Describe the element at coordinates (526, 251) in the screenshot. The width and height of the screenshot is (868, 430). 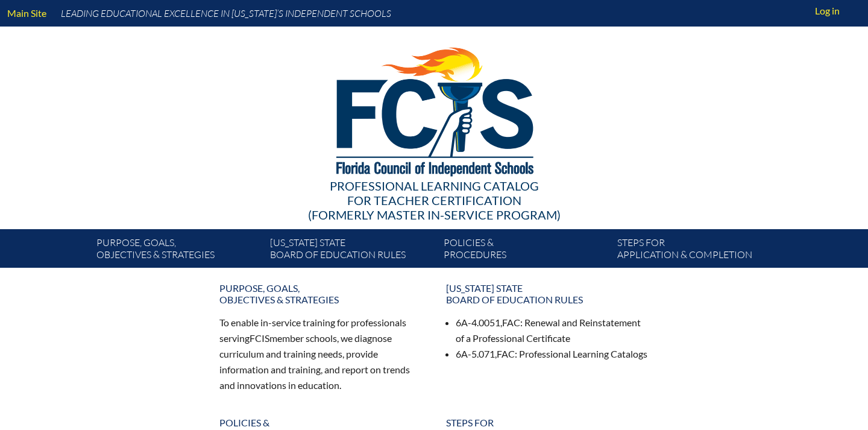
I see `a: Policies &Procedures` at that location.